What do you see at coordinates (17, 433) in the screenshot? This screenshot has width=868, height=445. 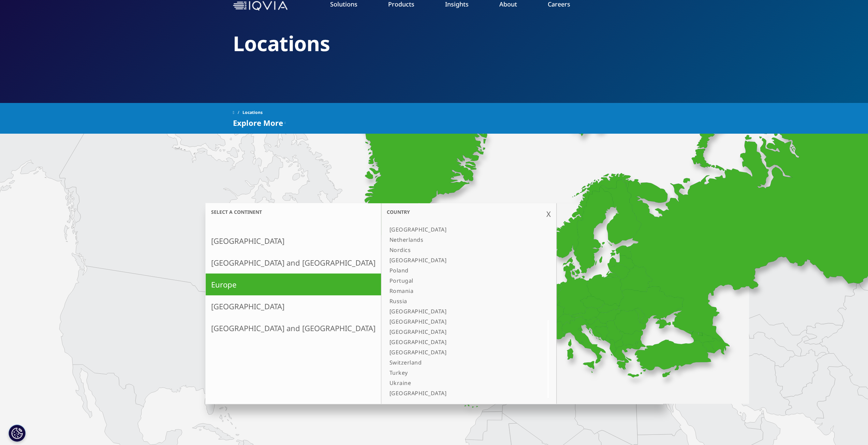 I see `button: Cookies Settings` at bounding box center [17, 433].